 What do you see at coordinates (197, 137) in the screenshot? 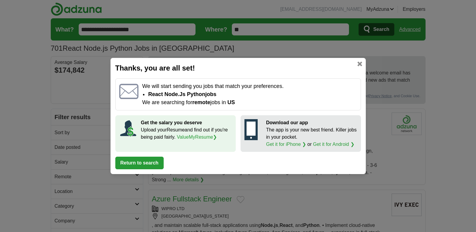
I see `a: ValueMyResume❯` at bounding box center [197, 137].